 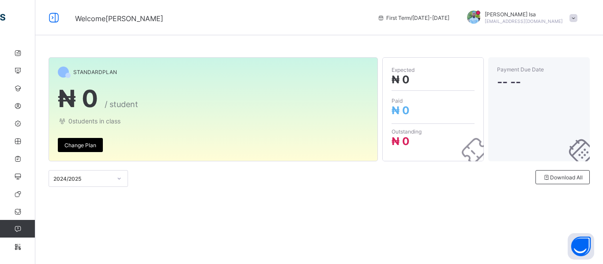 What do you see at coordinates (413, 18) in the screenshot?
I see `span: session/term information` at bounding box center [413, 18].